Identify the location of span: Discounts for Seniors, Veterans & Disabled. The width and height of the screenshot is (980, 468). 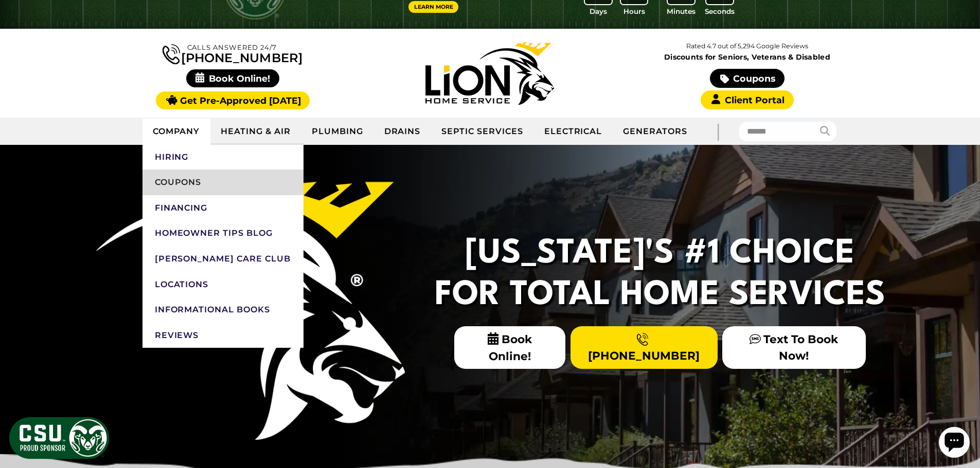
(747, 57).